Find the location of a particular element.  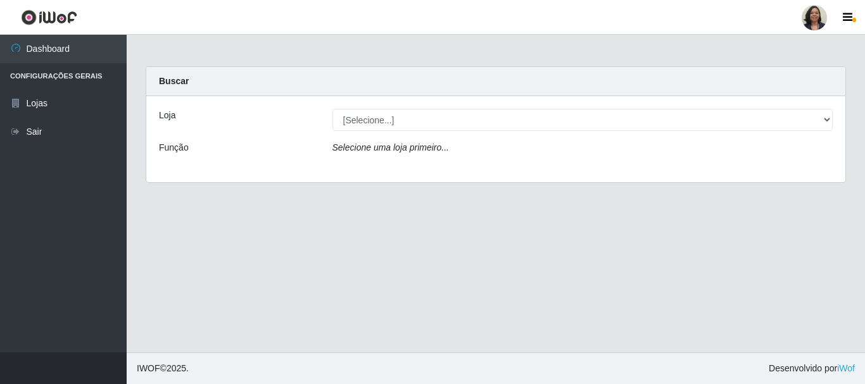

span: Desenvolvido por is located at coordinates (812, 369).